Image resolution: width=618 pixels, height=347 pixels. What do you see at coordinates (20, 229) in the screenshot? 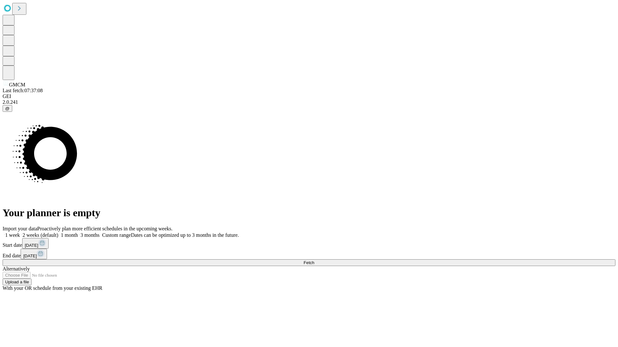
I see `span: Import your data` at bounding box center [20, 229].